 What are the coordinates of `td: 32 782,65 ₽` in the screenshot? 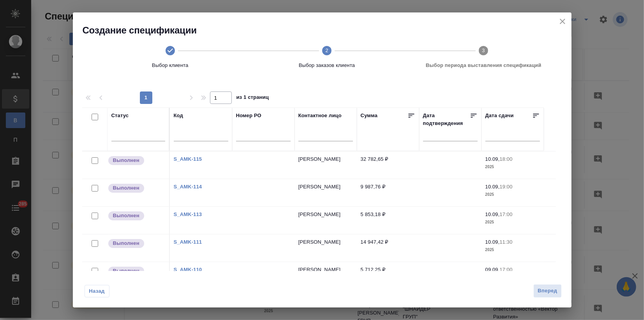 It's located at (388, 165).